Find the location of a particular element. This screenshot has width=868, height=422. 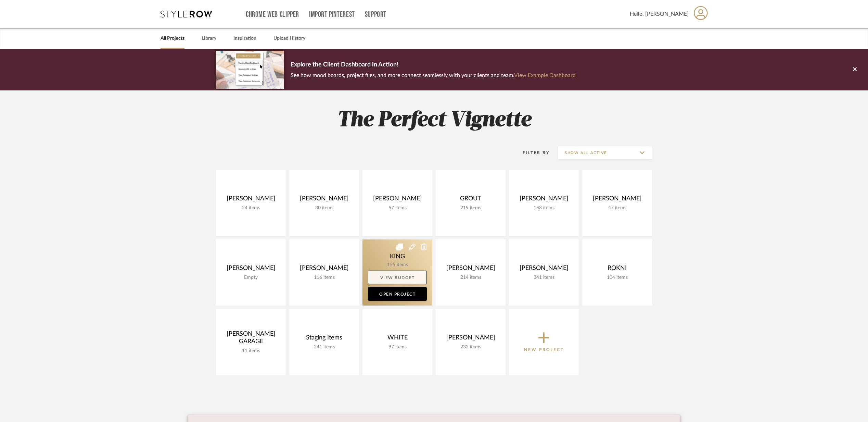

a: Import Pinterest is located at coordinates (332, 14).